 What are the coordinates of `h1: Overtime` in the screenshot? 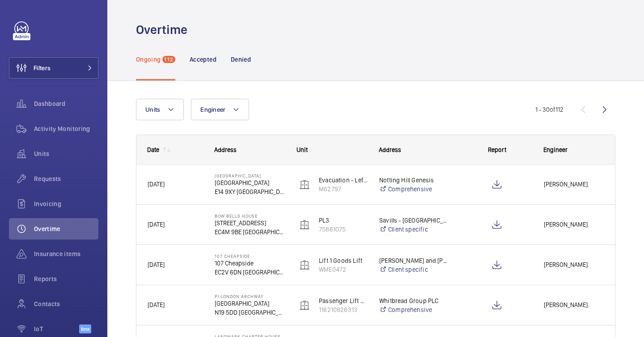 It's located at (164, 30).